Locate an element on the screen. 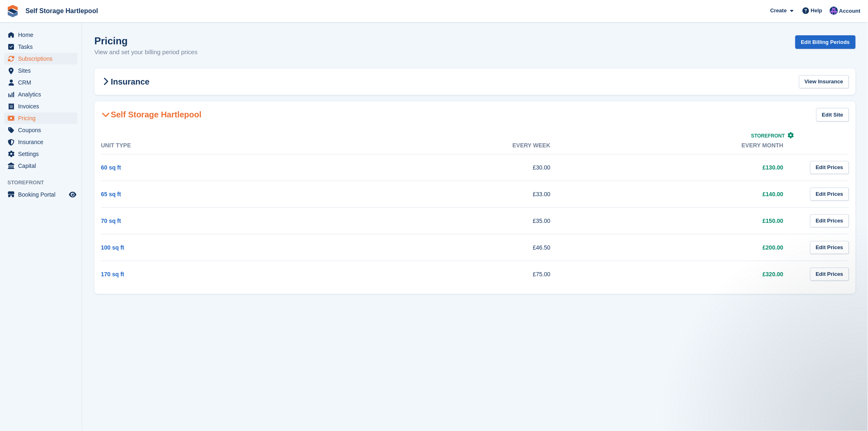 This screenshot has height=431, width=868. td: £46.50 is located at coordinates (450, 247).